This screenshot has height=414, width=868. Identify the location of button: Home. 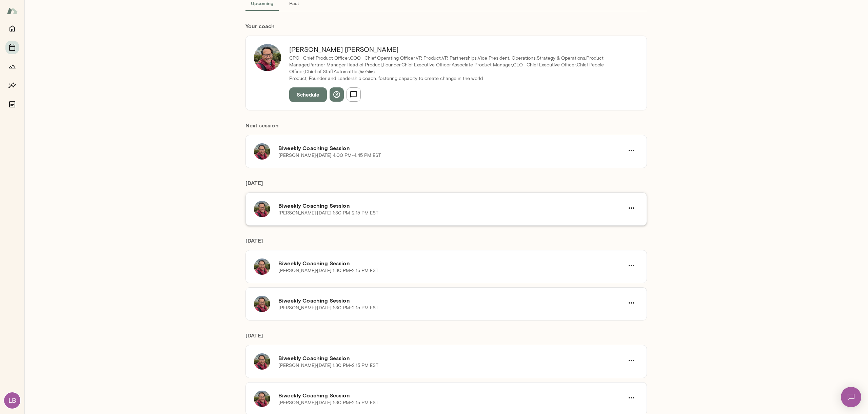
(12, 28).